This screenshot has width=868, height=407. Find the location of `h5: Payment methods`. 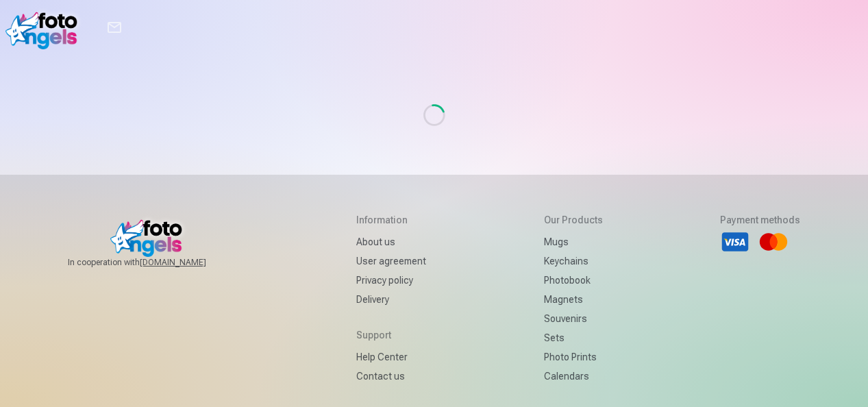

h5: Payment methods is located at coordinates (760, 220).